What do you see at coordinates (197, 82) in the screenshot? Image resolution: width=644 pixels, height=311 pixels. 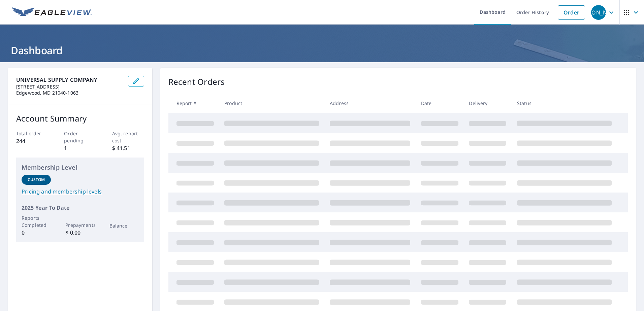 I see `p: Recent Orders` at bounding box center [197, 82].